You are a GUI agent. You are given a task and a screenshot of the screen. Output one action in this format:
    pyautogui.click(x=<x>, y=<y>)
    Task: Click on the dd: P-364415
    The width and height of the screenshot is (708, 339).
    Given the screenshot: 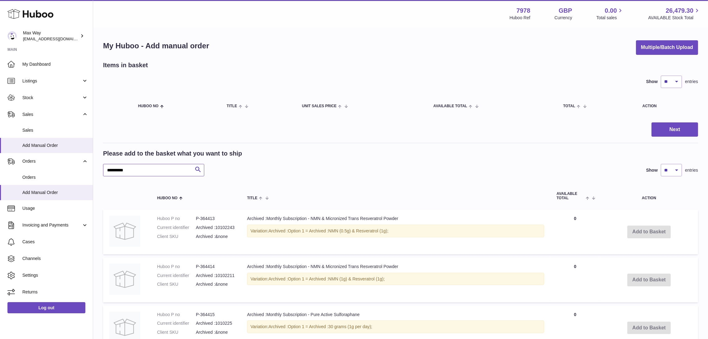 What is the action you would take?
    pyautogui.click(x=215, y=315)
    